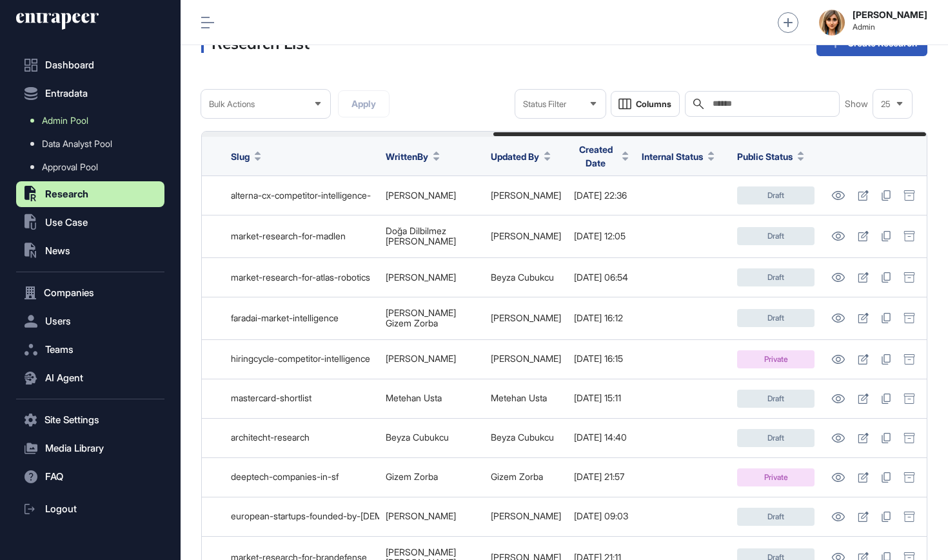  Describe the element at coordinates (66, 94) in the screenshot. I see `span: Entradata` at that location.